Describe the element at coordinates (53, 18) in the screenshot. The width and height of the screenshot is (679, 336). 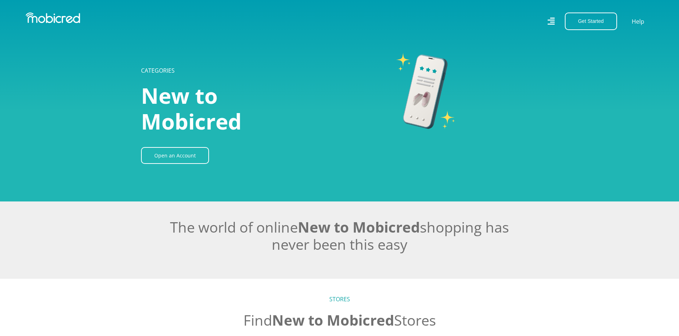
I see `img: Mobicred` at that location.